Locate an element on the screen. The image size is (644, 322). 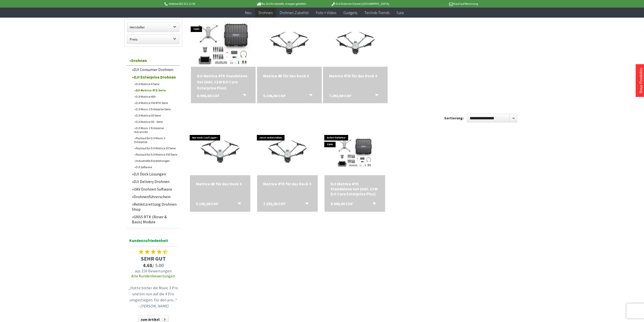
p: Hotline 032 511 11 03 is located at coordinates (203, 4).